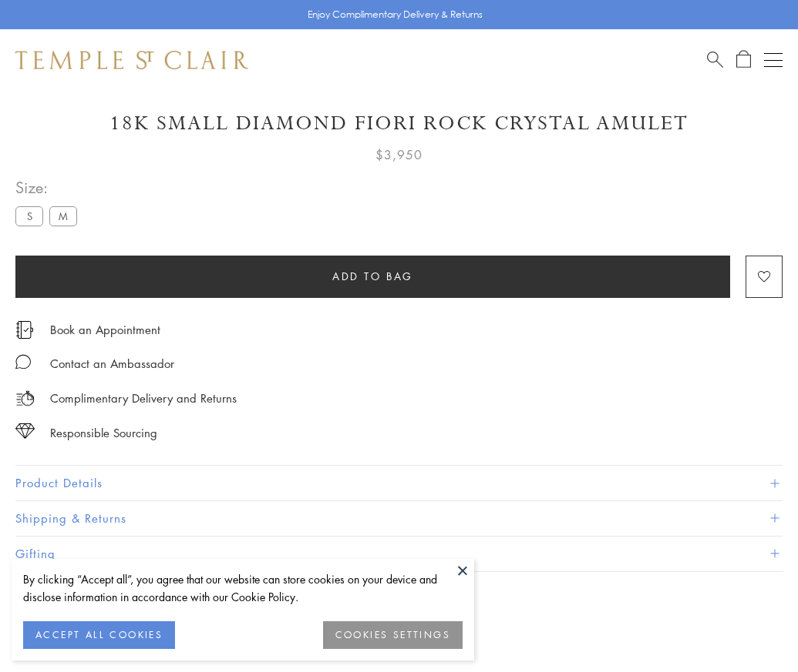 This screenshot has height=672, width=798. What do you see at coordinates (25, 431) in the screenshot?
I see `img: icon_sourcing.svg` at bounding box center [25, 431].